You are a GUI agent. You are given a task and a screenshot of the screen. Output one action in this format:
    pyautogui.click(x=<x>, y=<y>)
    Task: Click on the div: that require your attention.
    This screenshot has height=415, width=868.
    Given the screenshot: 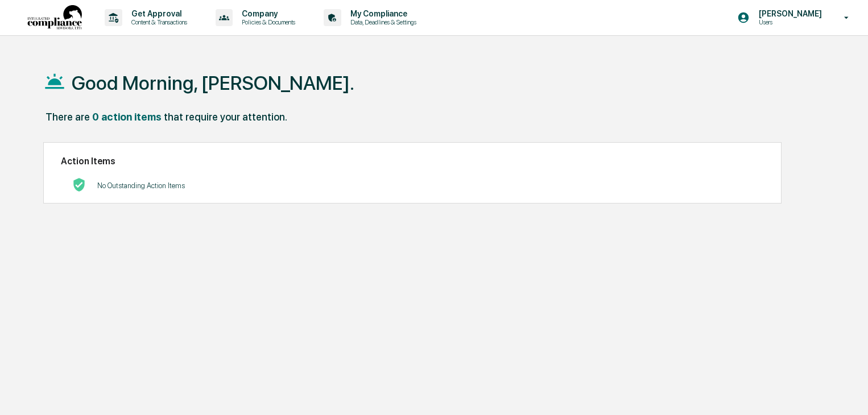 What is the action you would take?
    pyautogui.click(x=225, y=116)
    